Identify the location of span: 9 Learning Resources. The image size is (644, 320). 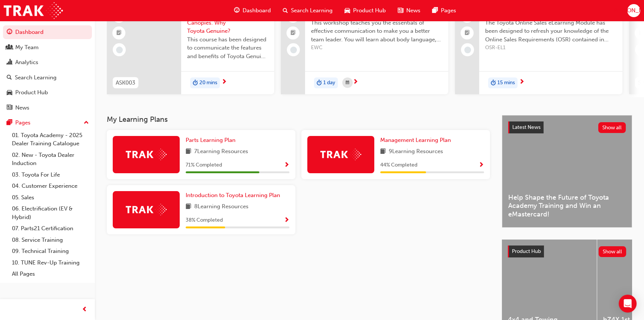
(416, 152).